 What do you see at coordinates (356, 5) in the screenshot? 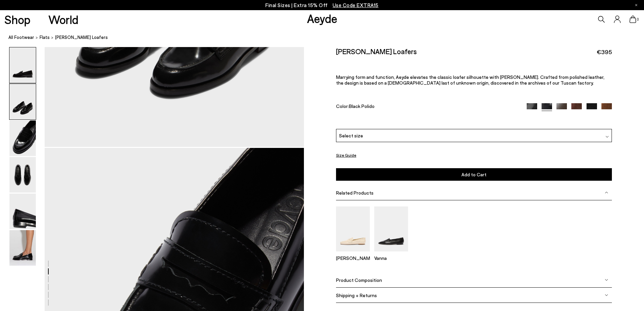
I see `span: Navigate to /collections/ss25-final-sizes` at bounding box center [356, 5].